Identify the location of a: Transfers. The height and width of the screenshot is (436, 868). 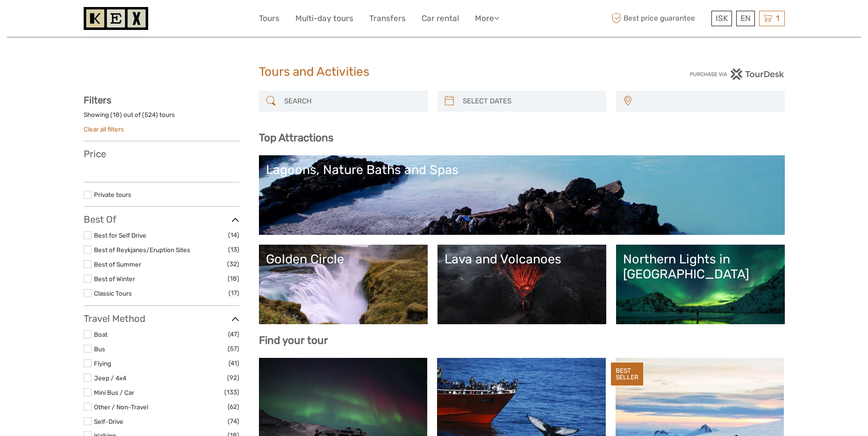
(388, 18).